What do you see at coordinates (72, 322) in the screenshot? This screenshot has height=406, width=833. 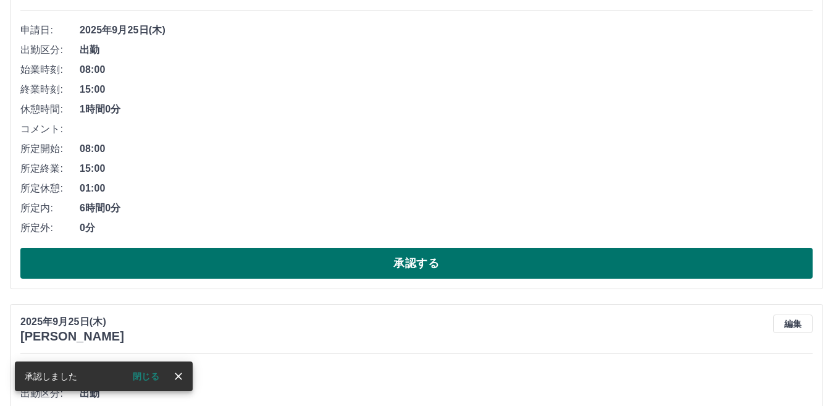 I see `p: 2025年9月25日(木)` at bounding box center [72, 322].